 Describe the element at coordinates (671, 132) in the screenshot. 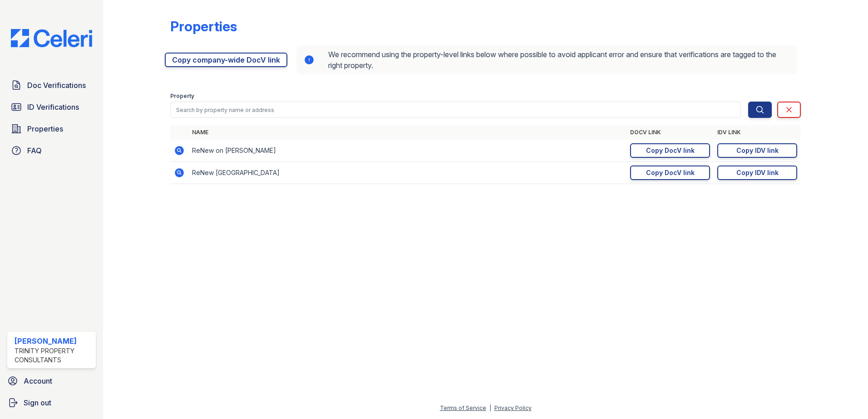

I see `th: DocV Link` at that location.